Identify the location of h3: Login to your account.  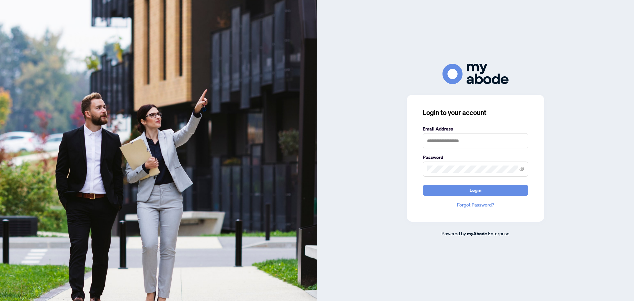
(475, 113).